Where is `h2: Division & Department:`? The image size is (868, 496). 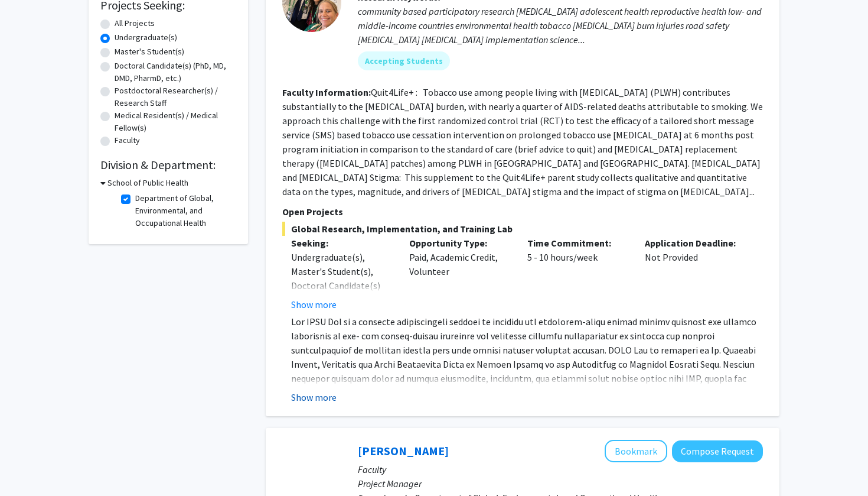
h2: Division & Department: is located at coordinates (168, 165).